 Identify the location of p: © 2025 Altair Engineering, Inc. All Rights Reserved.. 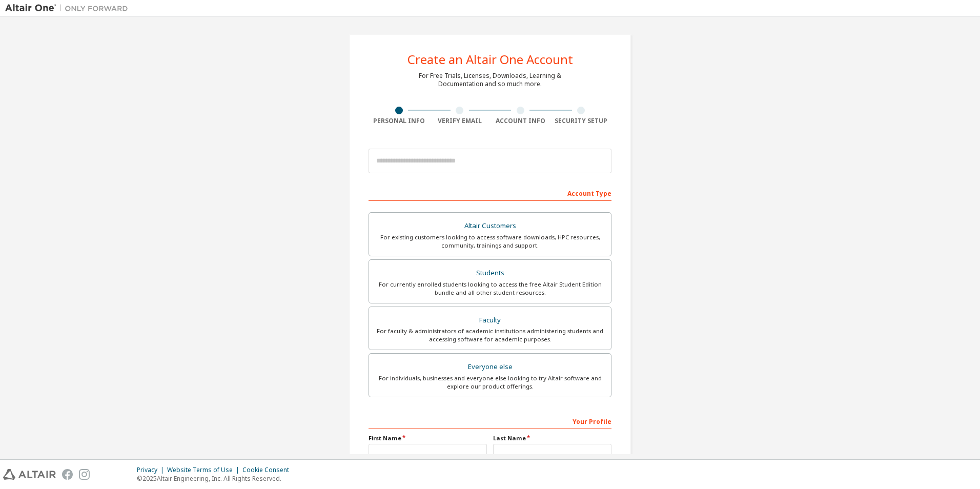
(216, 478).